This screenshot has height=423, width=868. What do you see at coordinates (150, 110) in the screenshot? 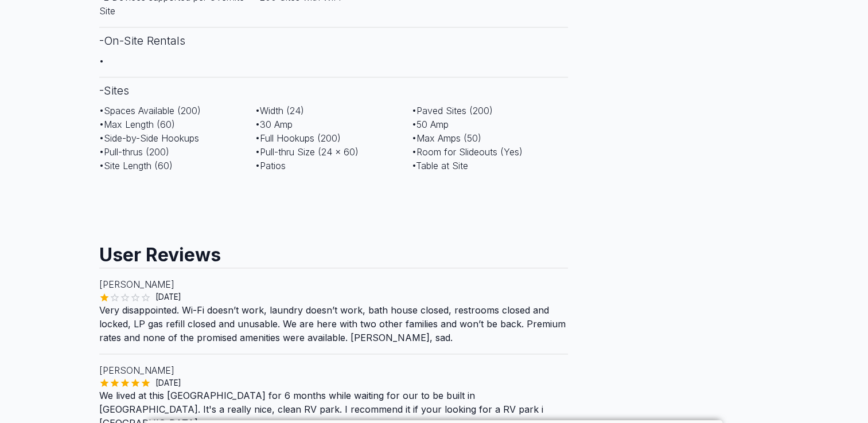
I see `span: • Spaces Available (200)` at bounding box center [150, 110].